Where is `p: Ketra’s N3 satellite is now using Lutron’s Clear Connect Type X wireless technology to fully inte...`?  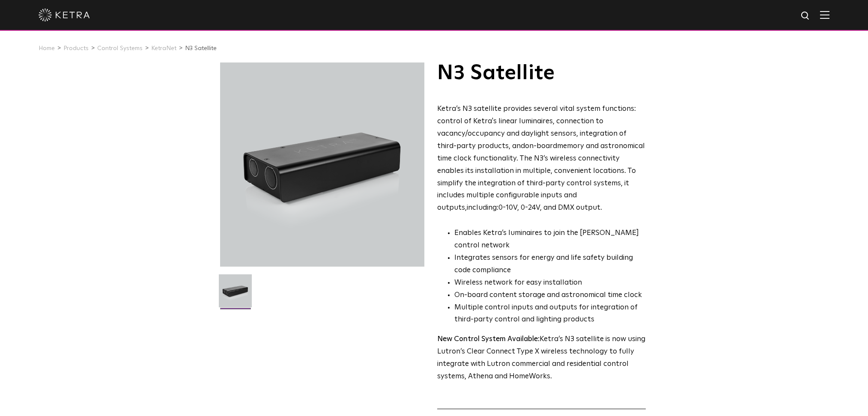
p: Ketra’s N3 satellite is now using Lutron’s Clear Connect Type X wireless technology to fully inte... is located at coordinates (541, 358).